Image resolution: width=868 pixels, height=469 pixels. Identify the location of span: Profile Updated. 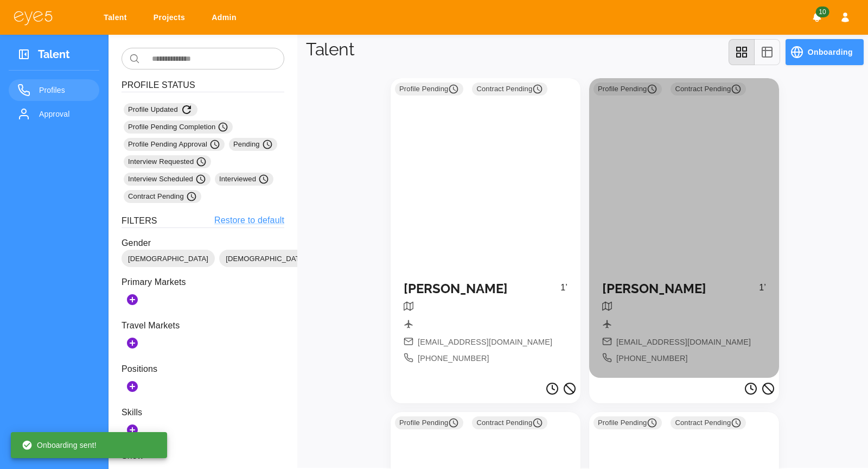
(161, 110).